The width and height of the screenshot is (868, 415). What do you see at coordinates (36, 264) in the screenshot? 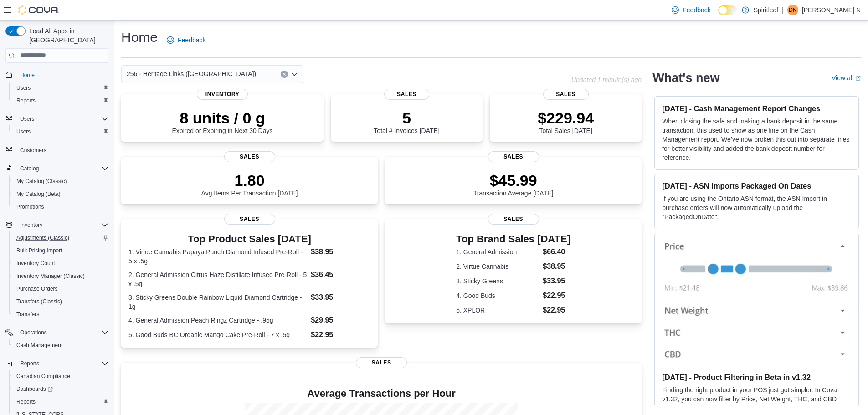
I see `a: Inventory Count` at bounding box center [36, 264].